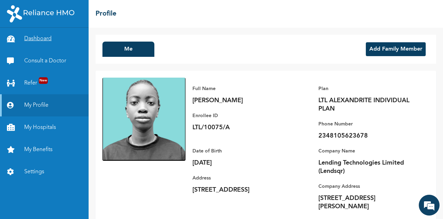 Image resolution: width=443 pixels, height=219 pixels. What do you see at coordinates (241, 89) in the screenshot?
I see `p: Full Name` at bounding box center [241, 89].